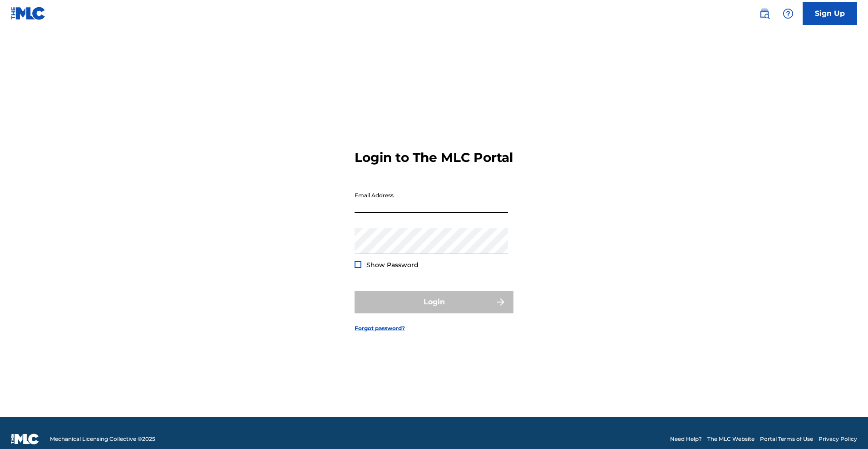 The image size is (868, 449). I want to click on a: Need Help?, so click(687, 439).